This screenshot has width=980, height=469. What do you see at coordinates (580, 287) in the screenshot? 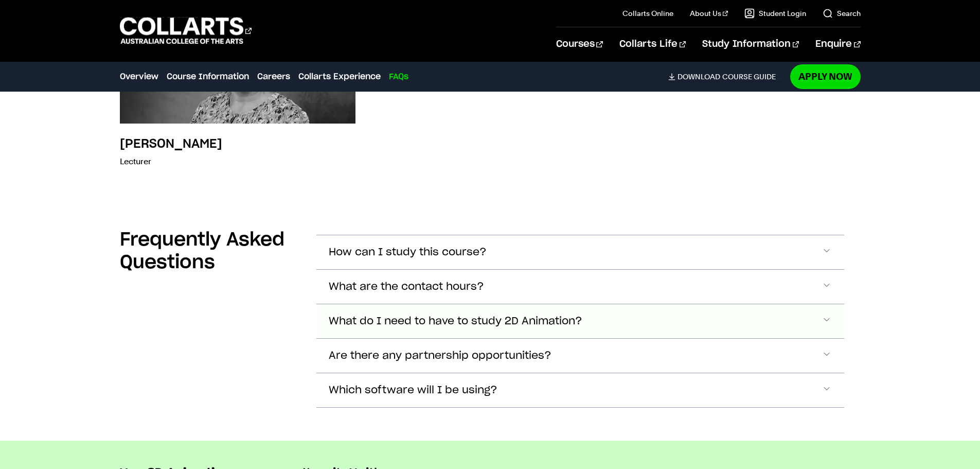
I see `button: What are the contact hours?` at bounding box center [580, 287].